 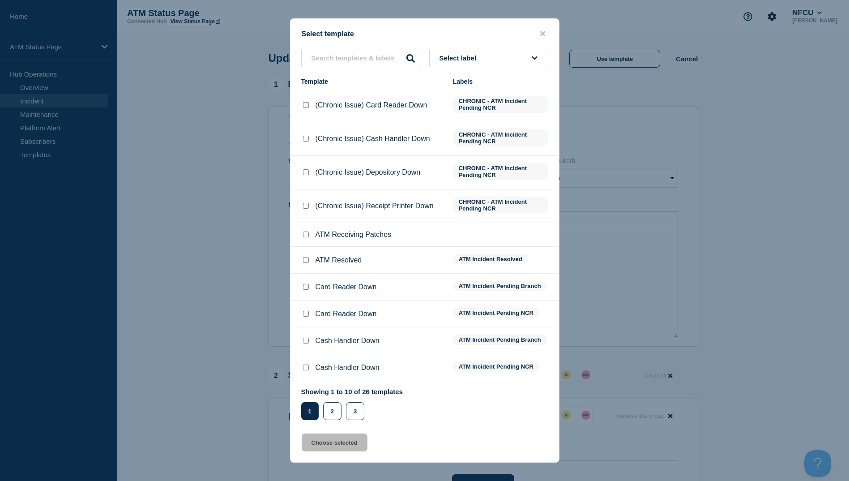 What do you see at coordinates (542, 34) in the screenshot?
I see `button: close button` at bounding box center [542, 34].